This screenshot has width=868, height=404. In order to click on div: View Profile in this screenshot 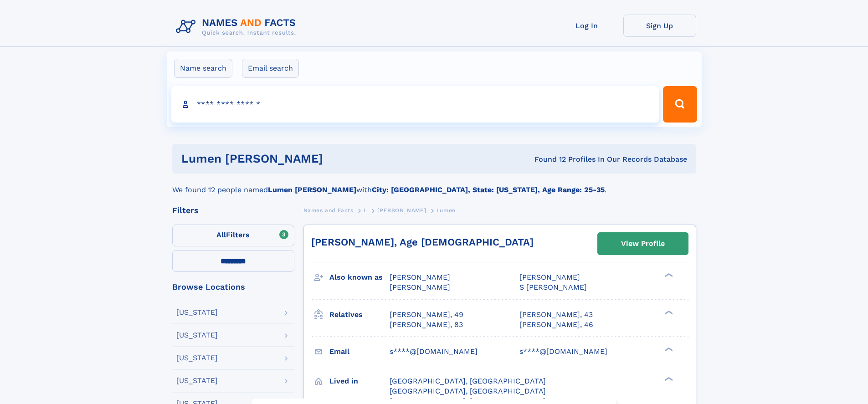, I will do `click(644, 244)`.